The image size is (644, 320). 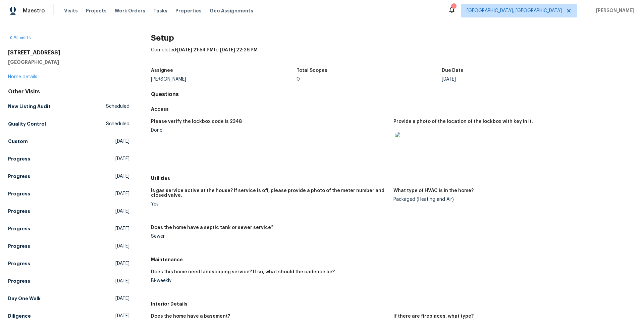 What do you see at coordinates (69, 124) in the screenshot?
I see `a: Quality ControlScheduled` at bounding box center [69, 124].